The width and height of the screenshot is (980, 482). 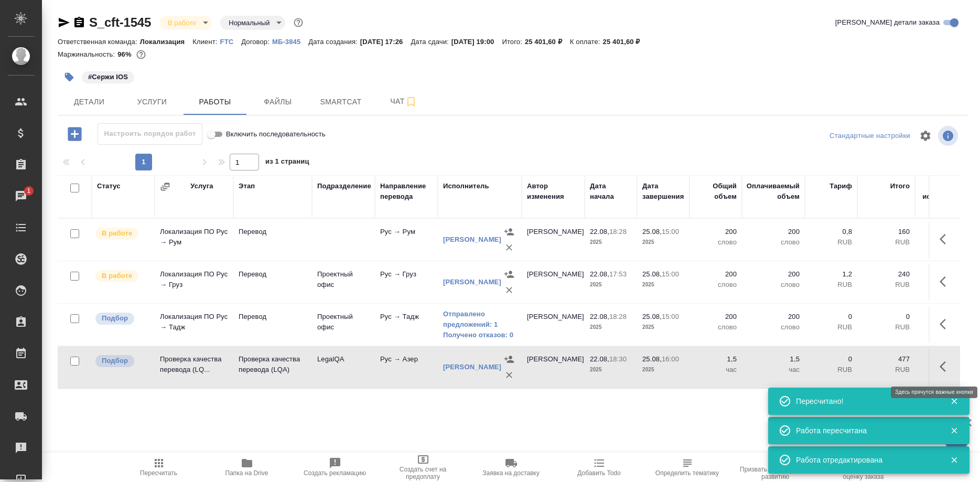 What do you see at coordinates (610, 191) in the screenshot?
I see `div: Дата начала` at bounding box center [610, 191].